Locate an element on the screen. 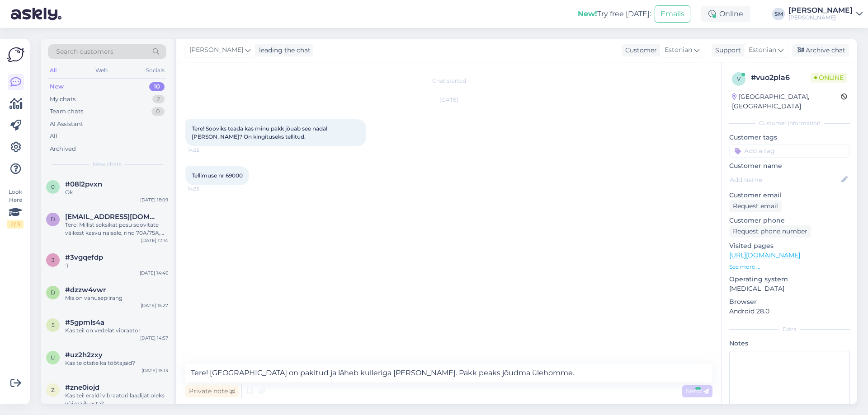 This screenshot has height=415, width=868. span: New chats is located at coordinates (107, 165).